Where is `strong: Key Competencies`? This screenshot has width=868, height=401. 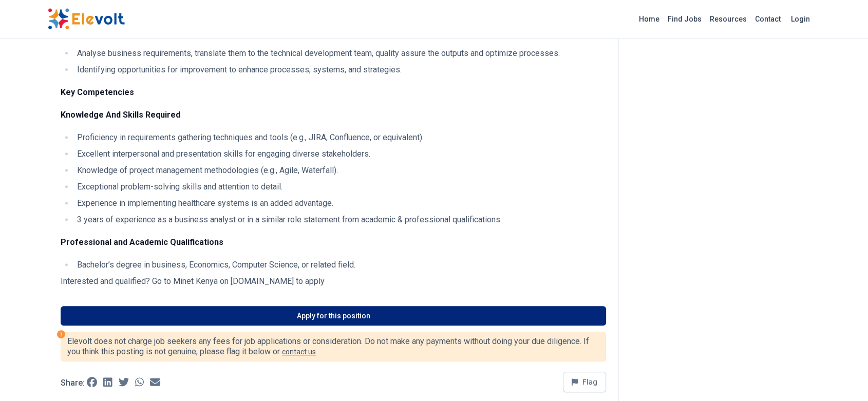
strong: Key Competencies is located at coordinates (97, 92).